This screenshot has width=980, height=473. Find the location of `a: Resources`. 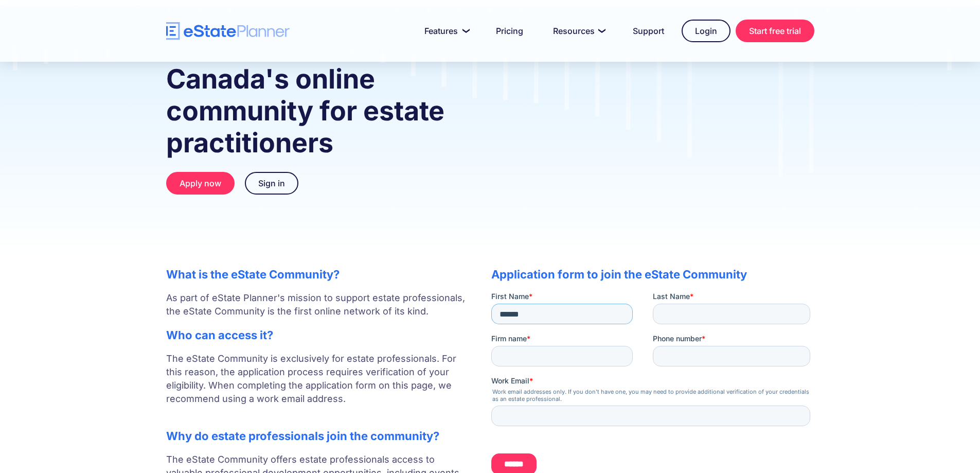

a: Resources is located at coordinates (578, 31).